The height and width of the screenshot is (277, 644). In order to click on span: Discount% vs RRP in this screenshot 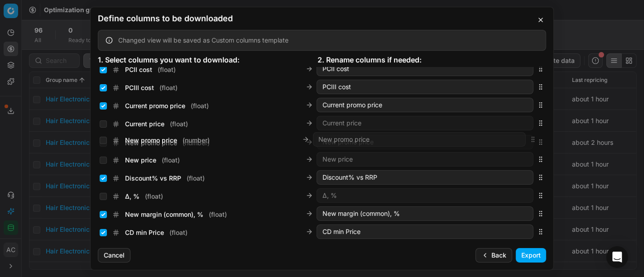, I will do `click(154, 179)`.